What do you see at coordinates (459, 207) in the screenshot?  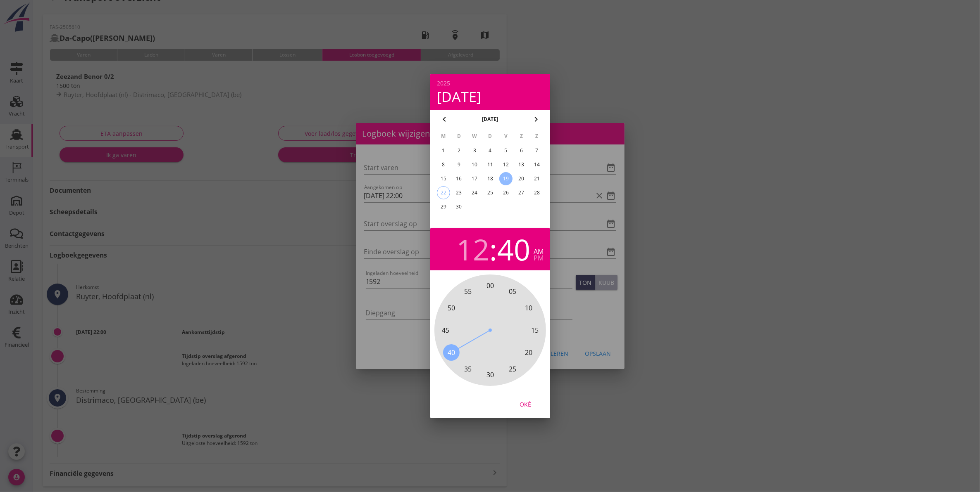 I see `button: 30` at bounding box center [459, 207].